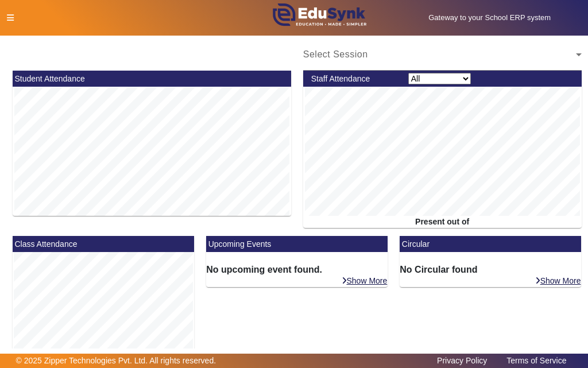  I want to click on div: Present out of, so click(442, 221).